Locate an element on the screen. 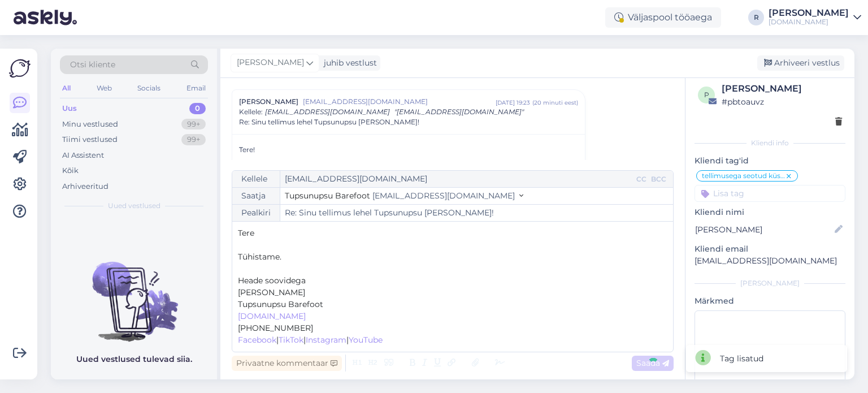 Image resolution: width=868 pixels, height=393 pixels. div: Socials is located at coordinates (148, 88).